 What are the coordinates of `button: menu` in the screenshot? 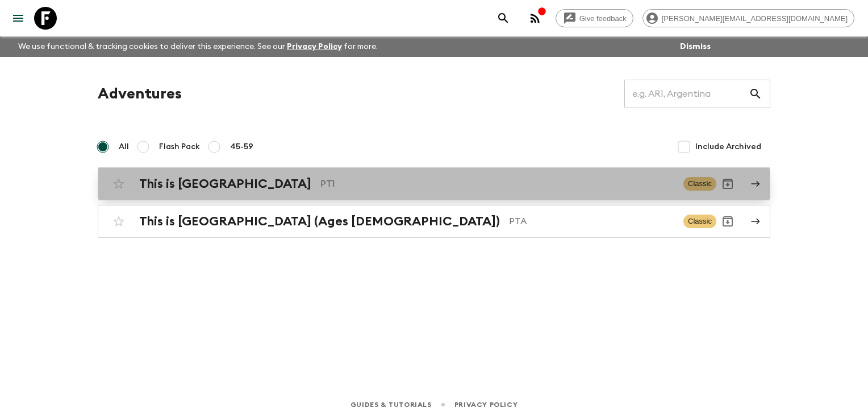 It's located at (18, 18).